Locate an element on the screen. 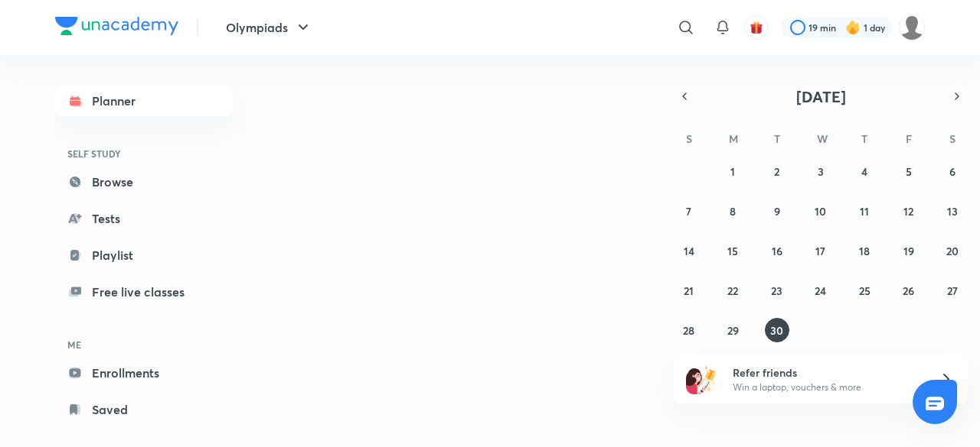 This screenshot has width=980, height=447. h6: Refer friends is located at coordinates (827, 373).